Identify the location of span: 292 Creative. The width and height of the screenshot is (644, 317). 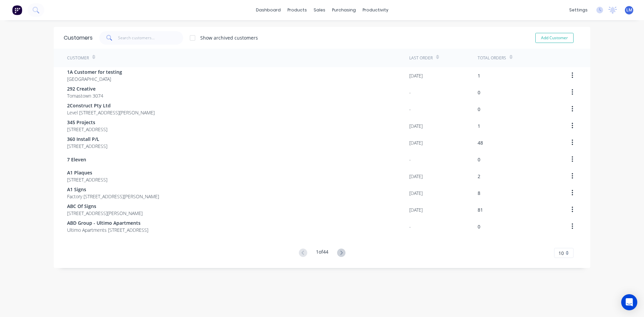
(85, 88).